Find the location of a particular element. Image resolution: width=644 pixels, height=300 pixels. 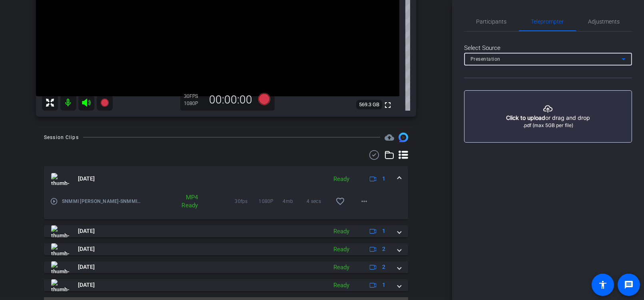

span: 4mb is located at coordinates (295, 201).